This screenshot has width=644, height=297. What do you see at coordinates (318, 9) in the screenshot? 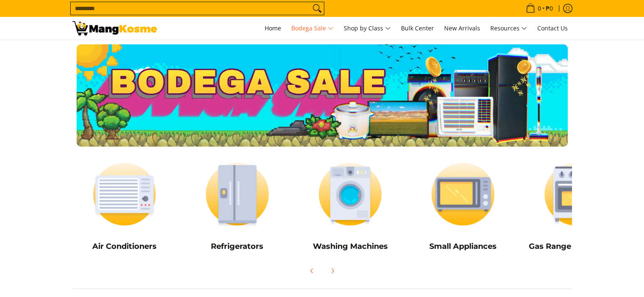
I see `button: Search` at bounding box center [318, 9].